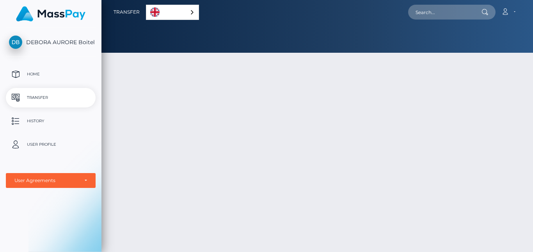 The height and width of the screenshot is (252, 533). What do you see at coordinates (173, 12) in the screenshot?
I see `a: English` at bounding box center [173, 12].